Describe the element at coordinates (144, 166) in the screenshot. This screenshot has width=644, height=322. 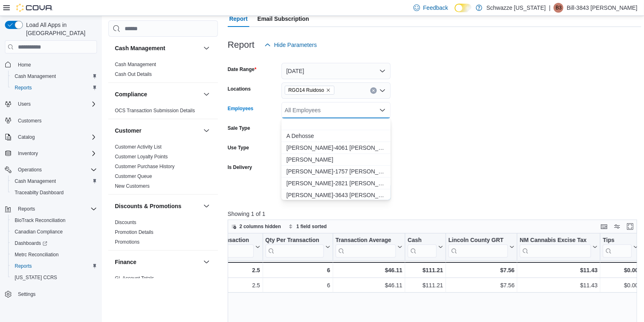
I see `a: Customer Purchase History` at that location.